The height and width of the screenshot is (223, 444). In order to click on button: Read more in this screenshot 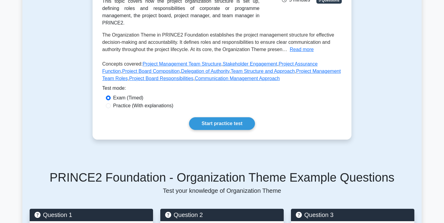, I will do `click(302, 50)`.